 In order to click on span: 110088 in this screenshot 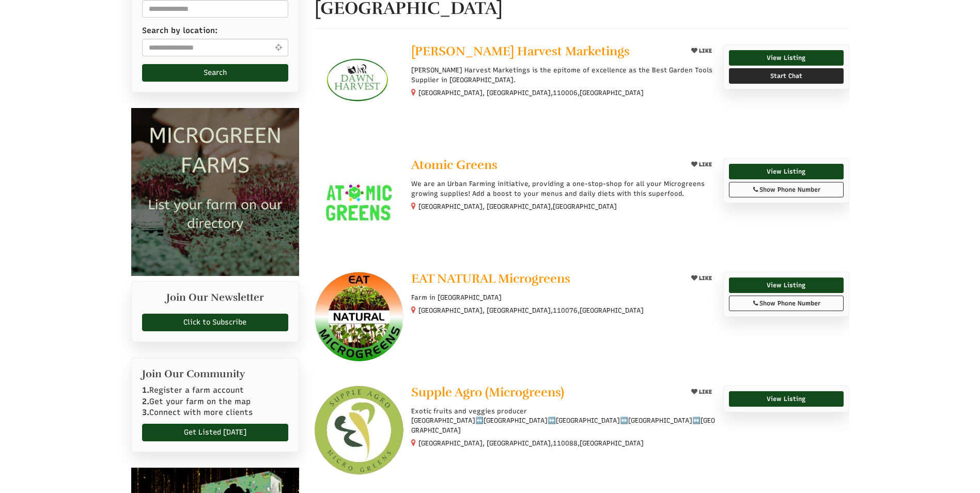, I will do `click(565, 444)`.